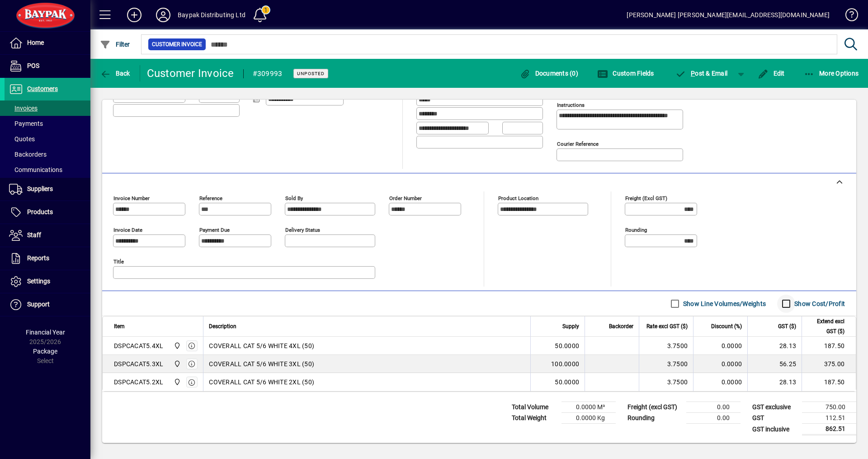  Describe the element at coordinates (47, 66) in the screenshot. I see `a: POS` at that location.